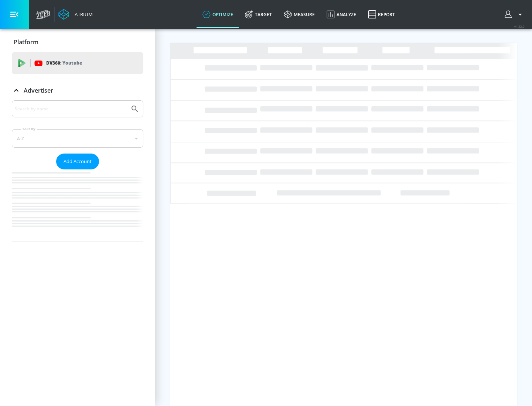  What do you see at coordinates (78, 161) in the screenshot?
I see `span: Add Account` at bounding box center [78, 161].